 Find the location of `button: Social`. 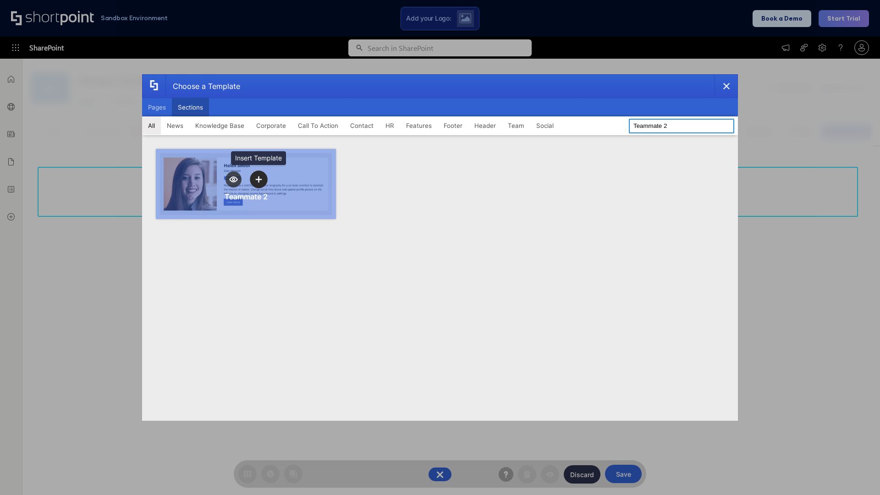

button: Social is located at coordinates (545, 126).